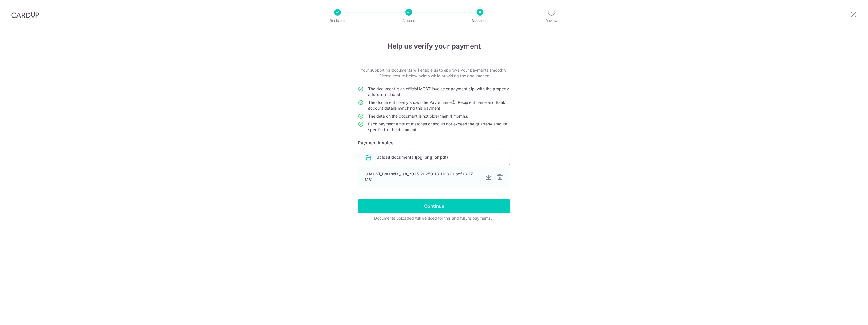  What do you see at coordinates (337, 21) in the screenshot?
I see `p: Recipient` at bounding box center [337, 21].